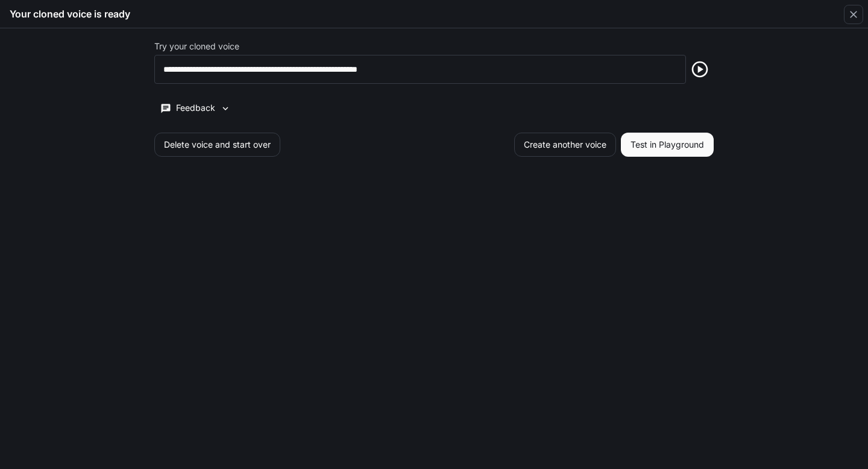  I want to click on button: Delete voice and start over, so click(217, 145).